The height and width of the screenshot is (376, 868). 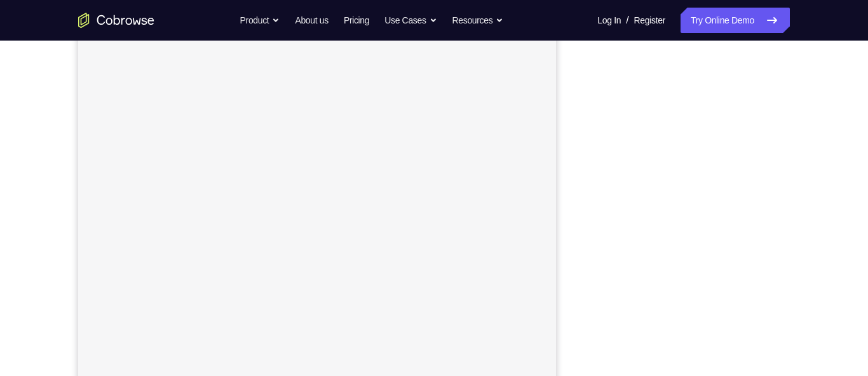 What do you see at coordinates (411, 20) in the screenshot?
I see `button: Use Cases` at bounding box center [411, 20].